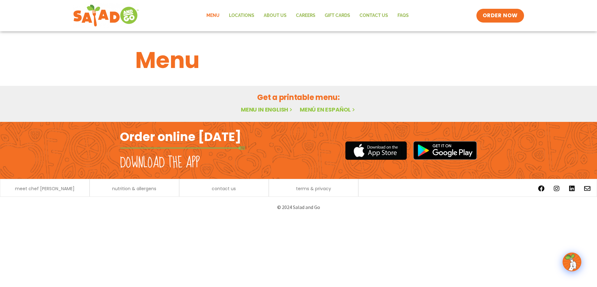 Image resolution: width=597 pixels, height=287 pixels. I want to click on a: Menú en español, so click(328, 109).